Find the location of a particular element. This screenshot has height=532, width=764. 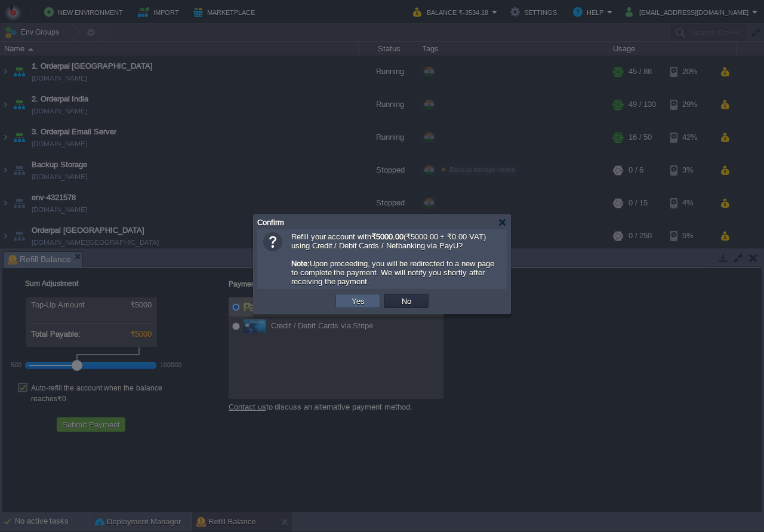

span: Refill your account with (₹5000.00 + ₹0.00 VAT) using Credit / Debit Cards / Netbanking via PayU?... is located at coordinates (393, 259).